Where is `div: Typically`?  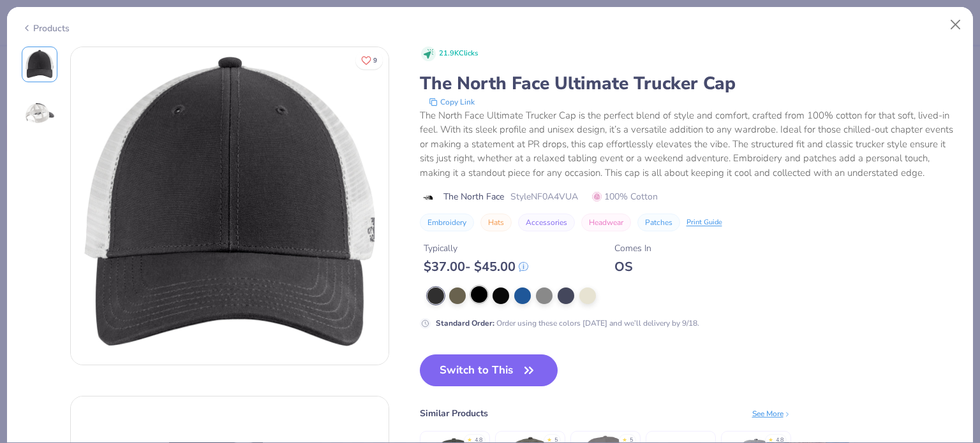
div: Typically is located at coordinates (476, 248).